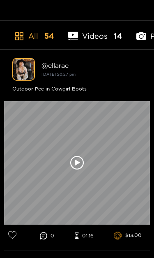 The width and height of the screenshot is (154, 258). Describe the element at coordinates (92, 65) in the screenshot. I see `div: @ ellarae` at that location.